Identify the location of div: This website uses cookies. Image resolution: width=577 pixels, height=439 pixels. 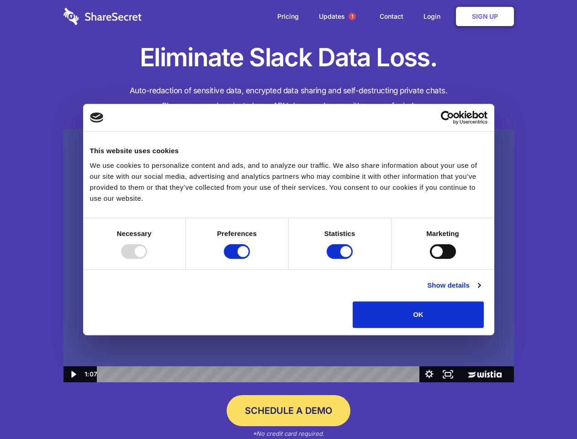
(289, 151).